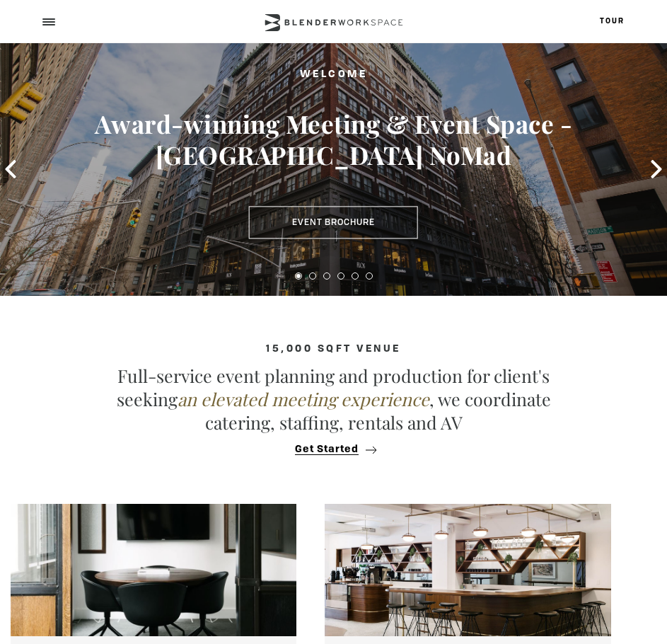 This screenshot has width=667, height=644. I want to click on a: Event Brochure, so click(334, 222).